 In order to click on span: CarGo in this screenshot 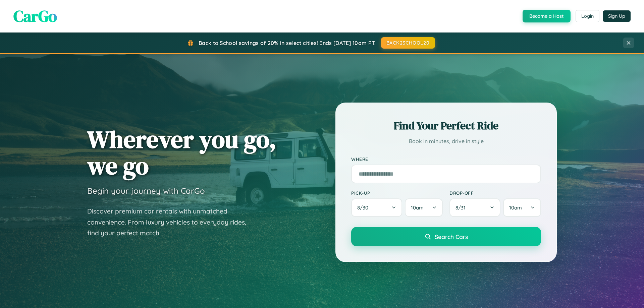, I will do `click(35, 16)`.